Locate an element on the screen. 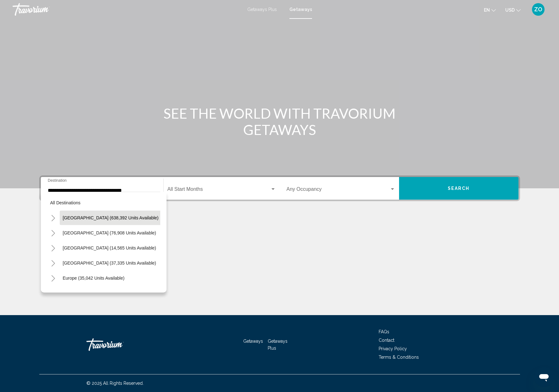 The height and width of the screenshot is (392, 559). span: Europe (35,042 units available) is located at coordinates (94, 278).